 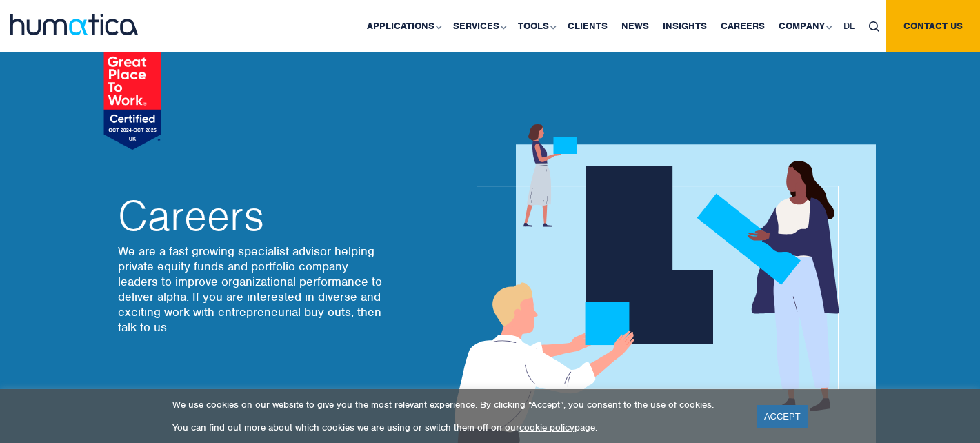 What do you see at coordinates (74, 25) in the screenshot?
I see `img: logo` at bounding box center [74, 25].